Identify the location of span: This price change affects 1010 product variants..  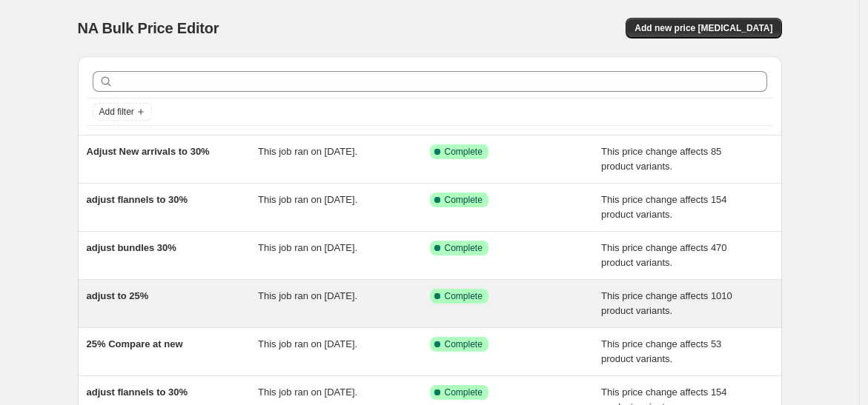
(667, 303).